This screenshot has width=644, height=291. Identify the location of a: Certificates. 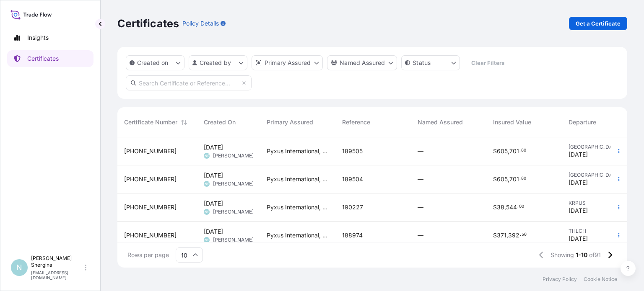
(50, 59).